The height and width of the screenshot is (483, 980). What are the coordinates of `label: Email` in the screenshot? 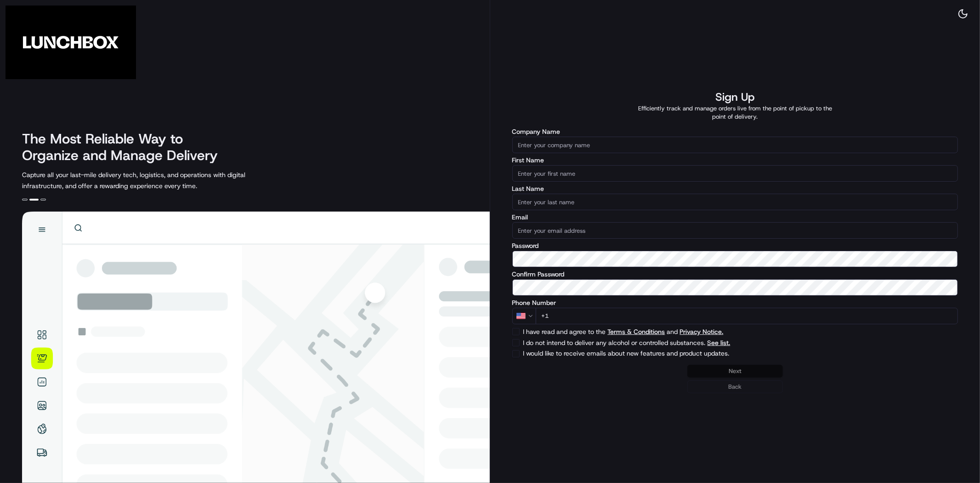 It's located at (735, 217).